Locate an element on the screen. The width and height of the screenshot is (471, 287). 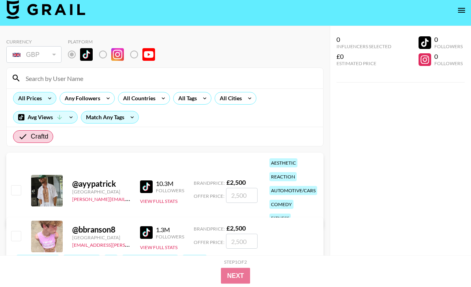
img: YouTube is located at coordinates (149, 55).